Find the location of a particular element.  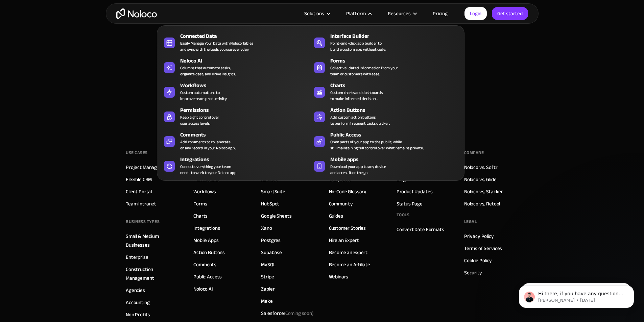

a: Client Portal is located at coordinates (139, 192).